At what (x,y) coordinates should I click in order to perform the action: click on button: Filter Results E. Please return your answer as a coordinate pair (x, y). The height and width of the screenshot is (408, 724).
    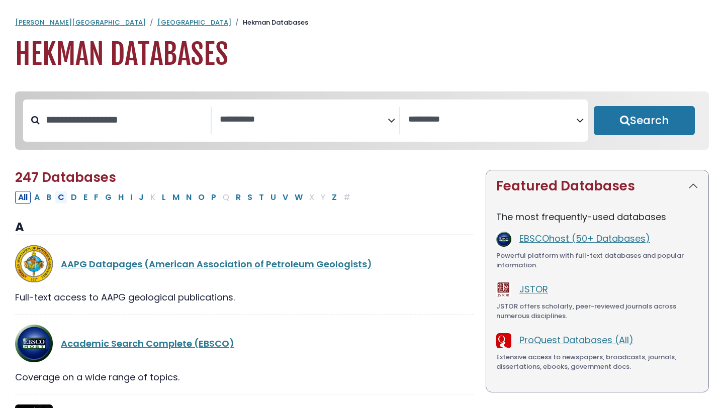
    Looking at the image, I should click on (85, 198).